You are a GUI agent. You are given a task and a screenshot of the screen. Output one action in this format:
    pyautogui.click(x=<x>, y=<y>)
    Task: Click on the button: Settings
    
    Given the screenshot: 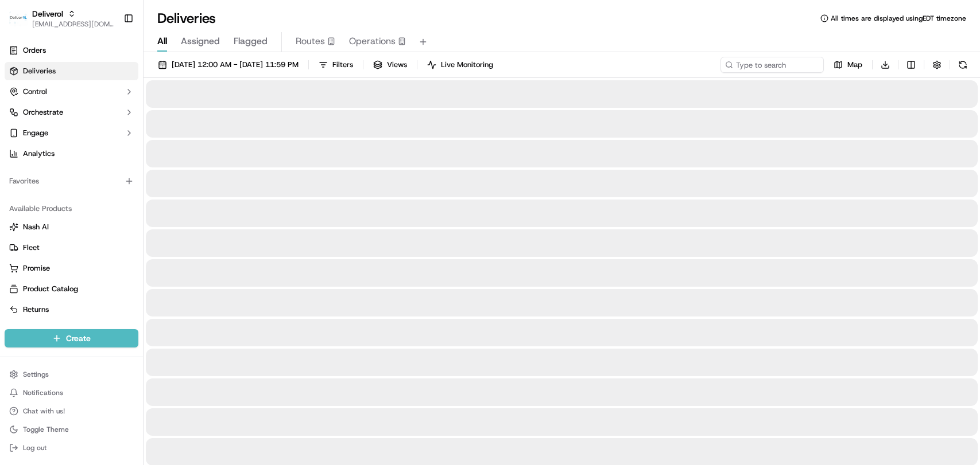 What is the action you would take?
    pyautogui.click(x=71, y=375)
    